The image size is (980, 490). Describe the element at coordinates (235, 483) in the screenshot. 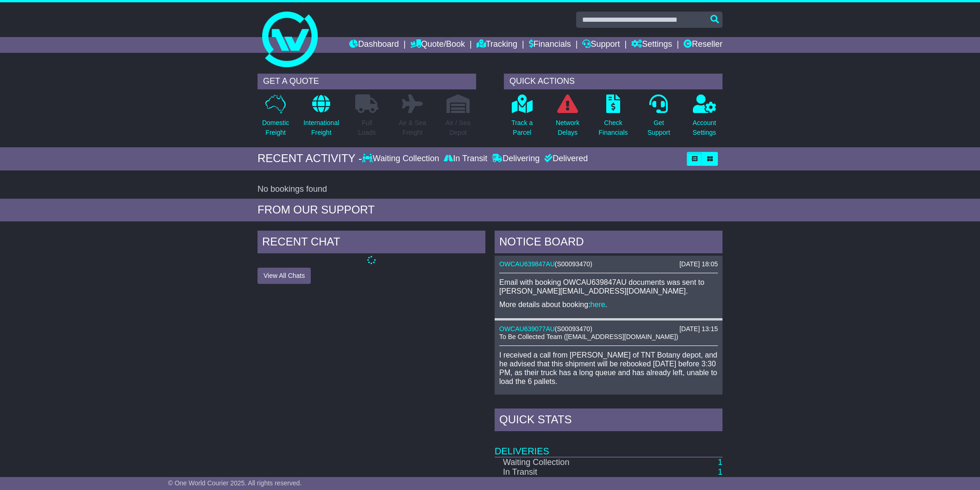

I see `span: © One World Courier 2025. All rights reserved.` at that location.